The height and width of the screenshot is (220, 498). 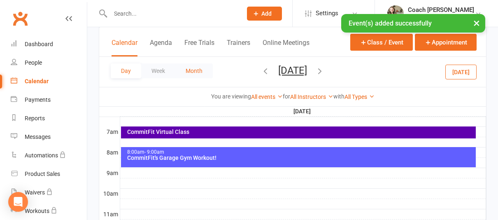 What do you see at coordinates (35, 192) in the screenshot?
I see `div: Waivers` at bounding box center [35, 192].